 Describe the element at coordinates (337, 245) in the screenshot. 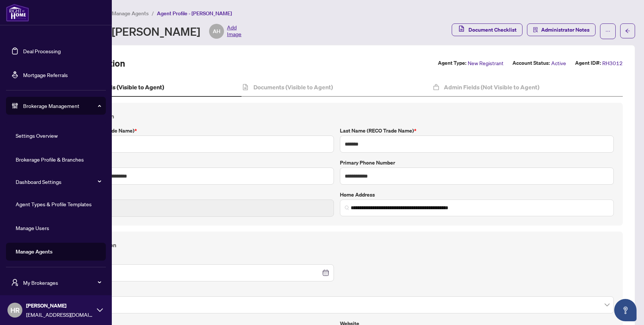

I see `h4: Personal Information` at that location.